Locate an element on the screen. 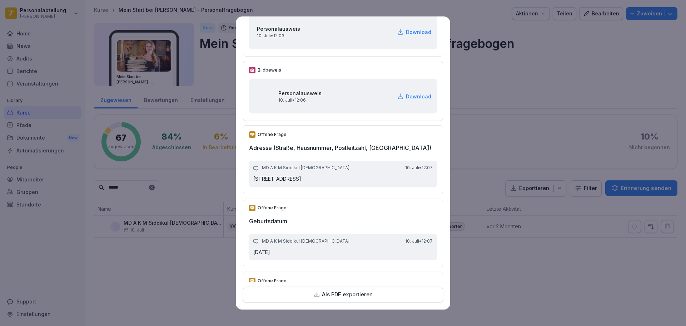 The width and height of the screenshot is (686, 326). p: 10. Juli • 12:06 is located at coordinates (300, 100).